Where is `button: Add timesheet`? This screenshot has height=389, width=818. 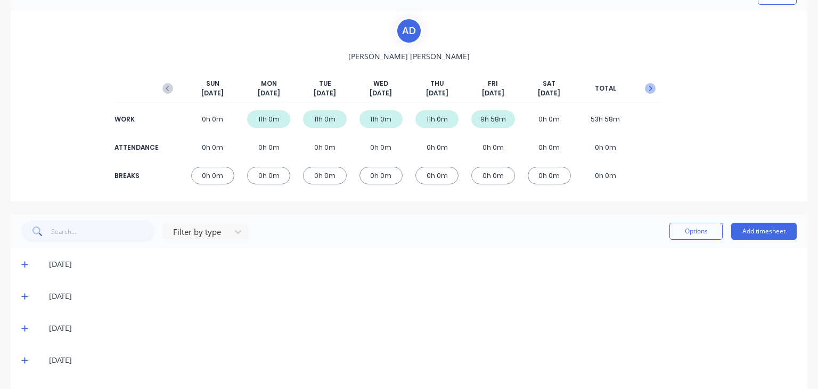
button: Add timesheet is located at coordinates (764, 231).